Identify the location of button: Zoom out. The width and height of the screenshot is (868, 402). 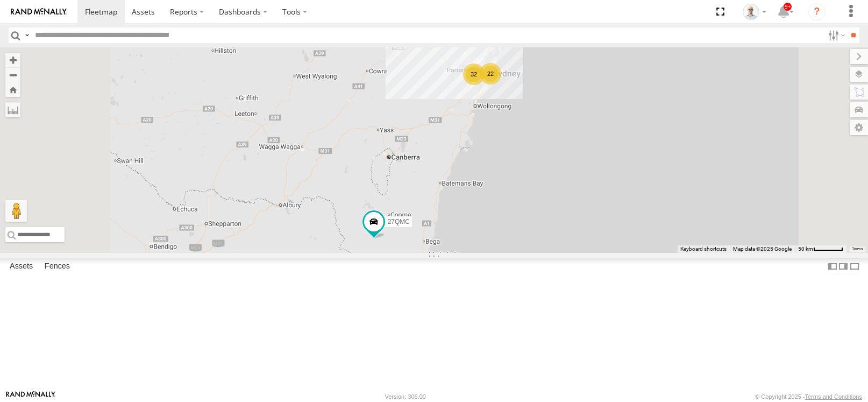
(13, 75).